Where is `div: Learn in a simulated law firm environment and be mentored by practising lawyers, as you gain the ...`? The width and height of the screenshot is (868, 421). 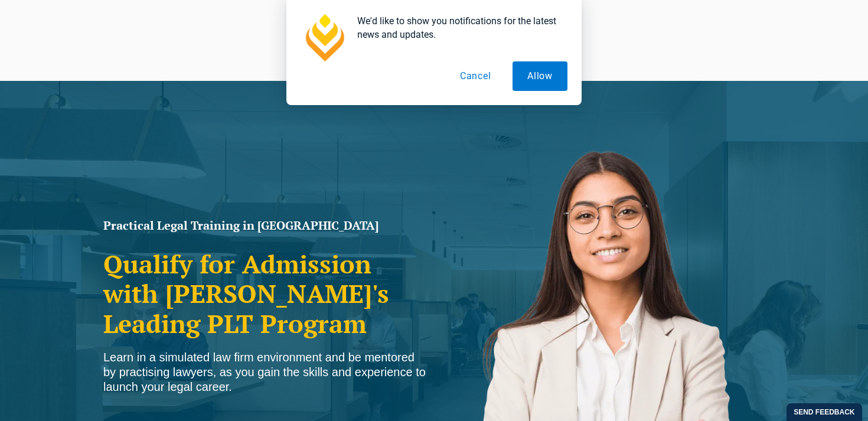 div: Learn in a simulated law firm environment and be mentored by practising lawyers, as you gain the ... is located at coordinates (265, 372).